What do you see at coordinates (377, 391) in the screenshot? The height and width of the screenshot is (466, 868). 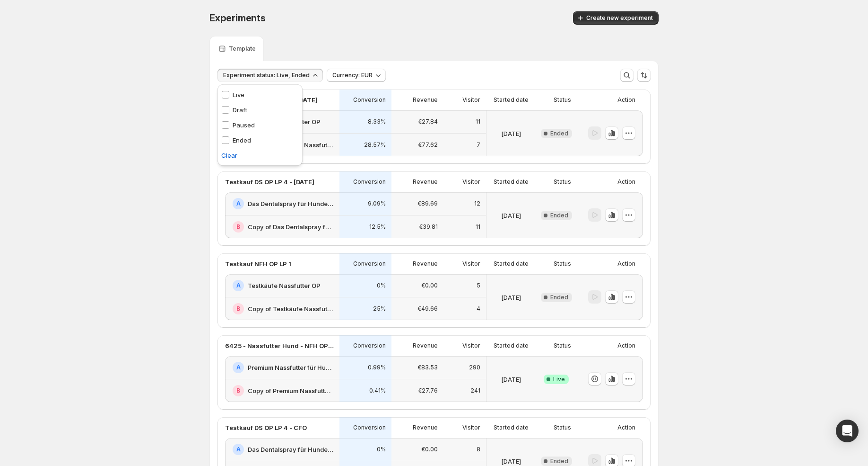 I see `p: 0.41%` at bounding box center [377, 391].